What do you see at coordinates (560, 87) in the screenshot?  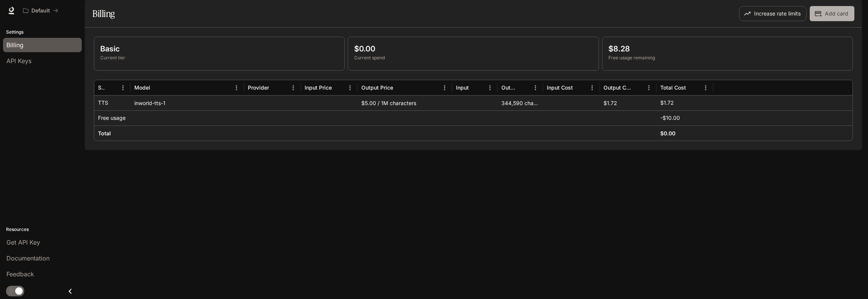 I see `div: Input Cost` at bounding box center [560, 87].